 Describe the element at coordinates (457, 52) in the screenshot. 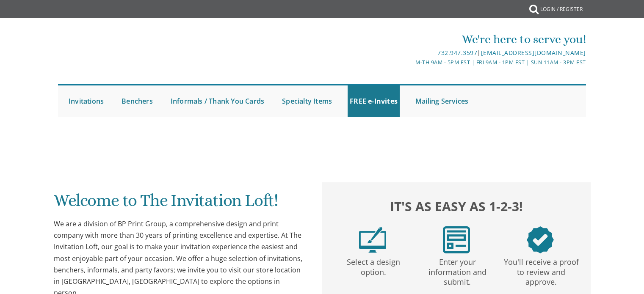

I see `a: 732.947.3597` at that location.